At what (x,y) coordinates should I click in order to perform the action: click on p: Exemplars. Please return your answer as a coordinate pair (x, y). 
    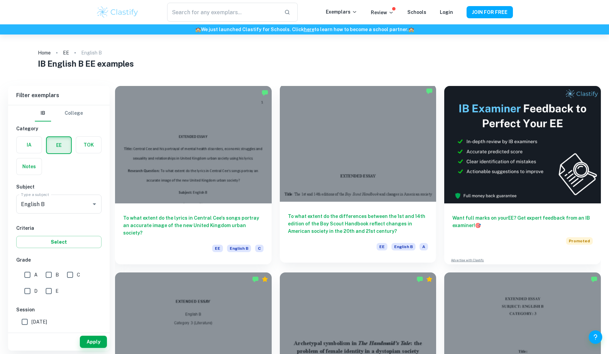
    Looking at the image, I should click on (342, 12).